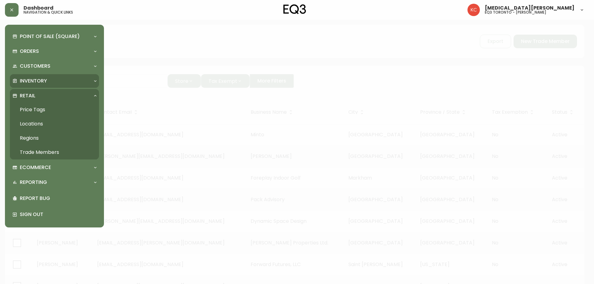 The image size is (594, 284). Describe the element at coordinates (58, 215) in the screenshot. I see `p: Sign Out` at that location.